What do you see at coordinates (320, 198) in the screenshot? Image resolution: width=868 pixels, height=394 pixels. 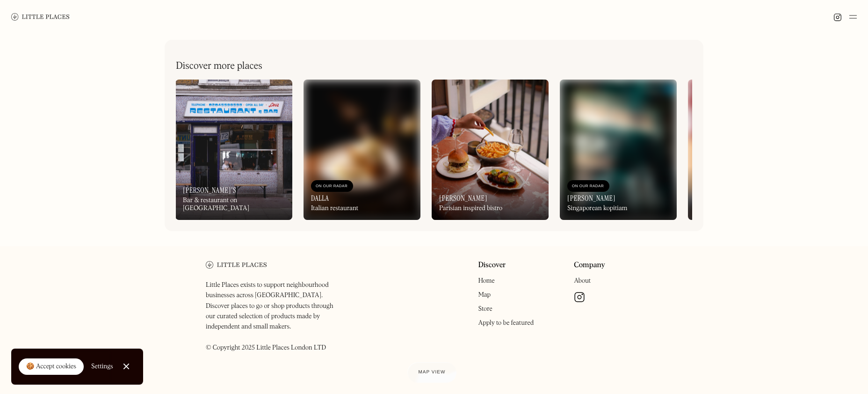 I see `h3: Dalla` at bounding box center [320, 198].